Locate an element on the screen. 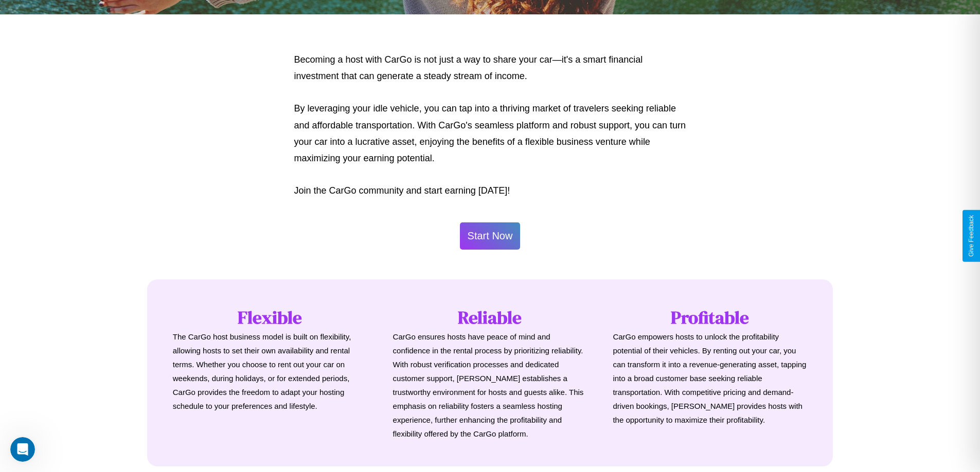 Image resolution: width=980 pixels, height=472 pixels. h1: Flexible is located at coordinates (270, 318).